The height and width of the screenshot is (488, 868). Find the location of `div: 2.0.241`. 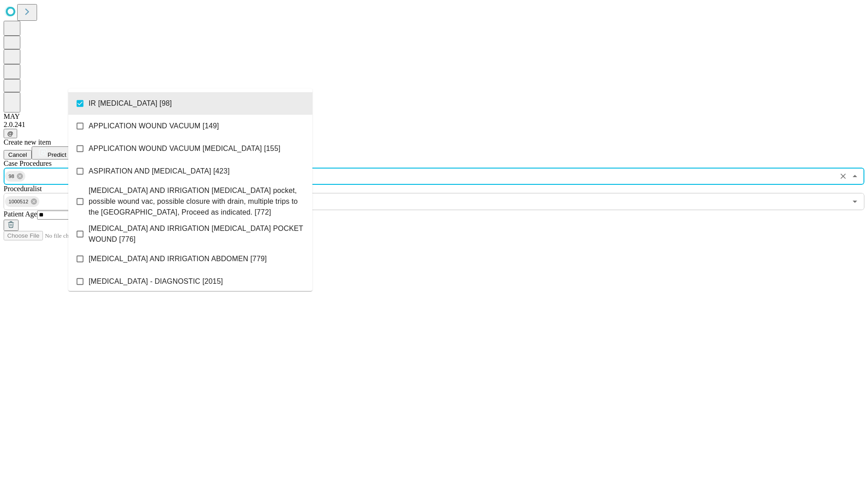

div: 2.0.241 is located at coordinates (434, 125).